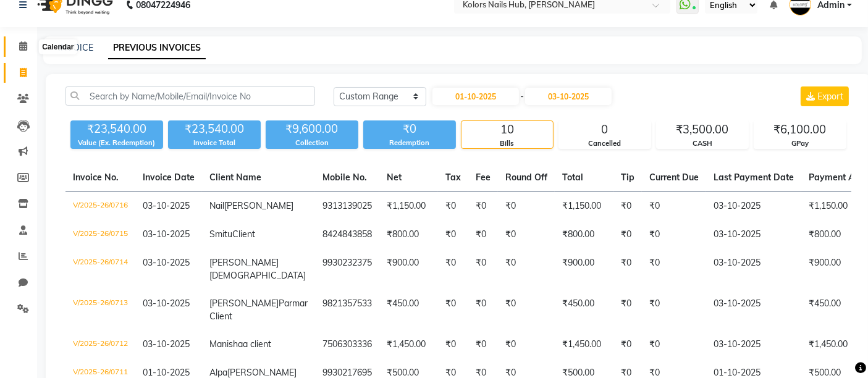  Describe the element at coordinates (100, 269) in the screenshot. I see `td: V/2025-26/0714` at that location.